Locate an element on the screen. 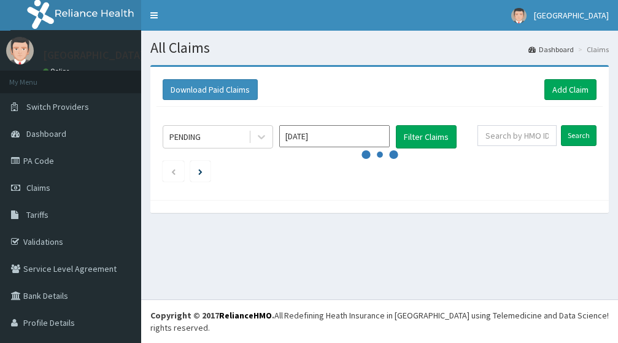 Image resolution: width=618 pixels, height=343 pixels. input: Search is located at coordinates (579, 136).